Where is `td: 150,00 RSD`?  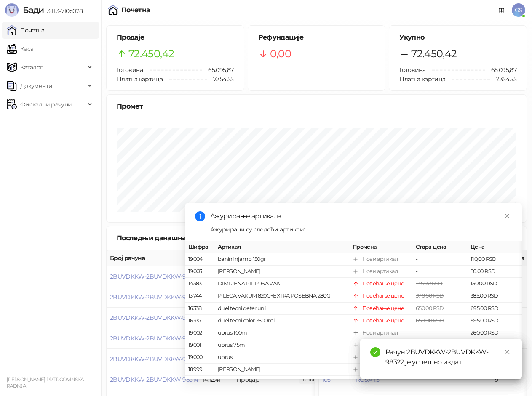 td: 150,00 RSD is located at coordinates (494, 284).